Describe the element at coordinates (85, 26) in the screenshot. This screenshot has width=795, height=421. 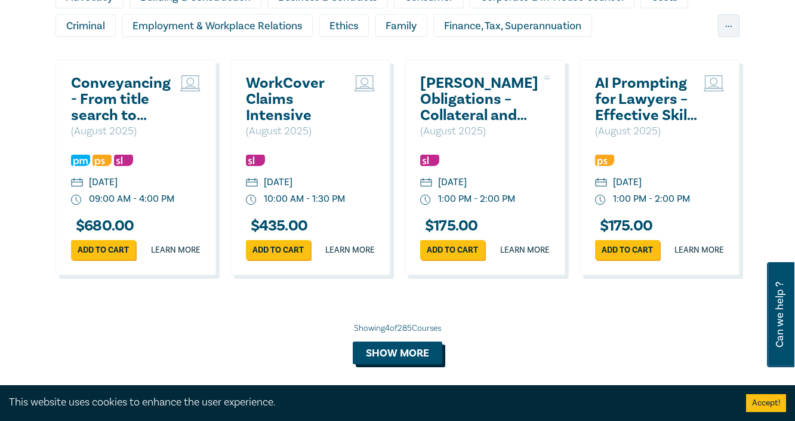
I see `div: Criminal` at that location.